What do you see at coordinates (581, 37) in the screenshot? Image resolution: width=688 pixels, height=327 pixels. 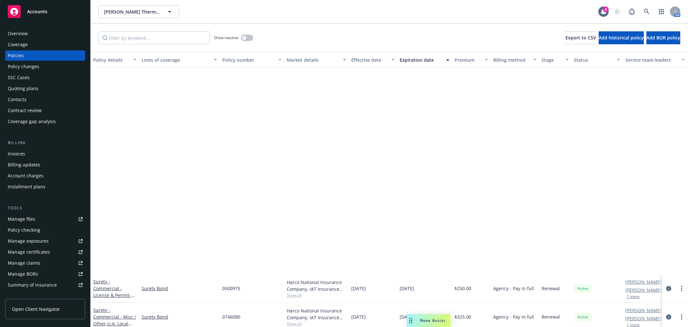 I see `span: Export to CSV` at bounding box center [581, 37].